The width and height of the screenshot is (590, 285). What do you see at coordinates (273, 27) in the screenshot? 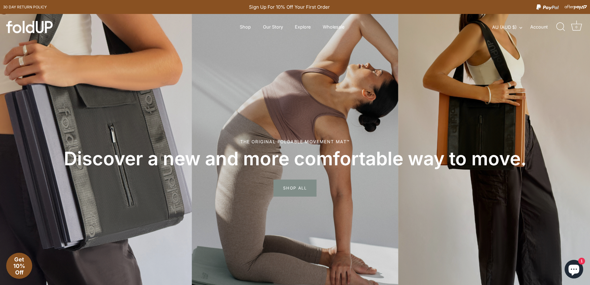
I see `a: Our Story` at bounding box center [273, 27].